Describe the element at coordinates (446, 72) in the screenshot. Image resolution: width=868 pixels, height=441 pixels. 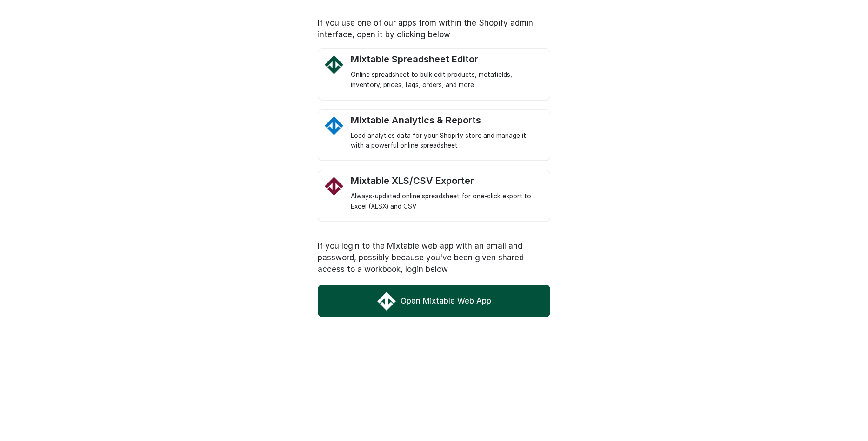
I see `a: Mixtable Spreadsheet Editor Logo Mixtable Spreadsheet Editor Online spreadsheet to bulk edit prod...` at that location.